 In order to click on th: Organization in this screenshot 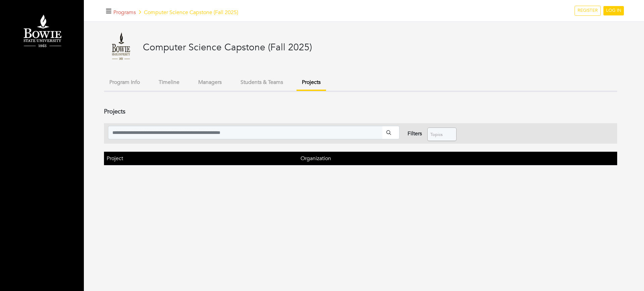, I will do `click(458, 158)`.